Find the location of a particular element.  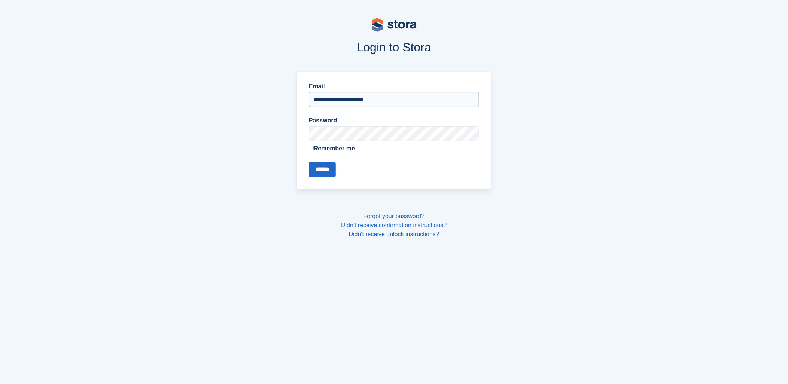

a: Forgot your password? is located at coordinates (394, 216).